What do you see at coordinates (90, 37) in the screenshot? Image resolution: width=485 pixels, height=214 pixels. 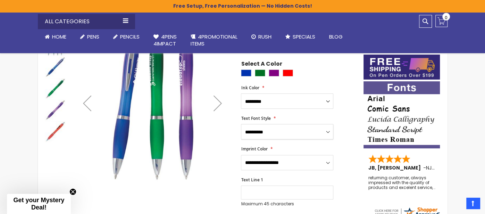 I see `a: Pens` at bounding box center [90, 37].